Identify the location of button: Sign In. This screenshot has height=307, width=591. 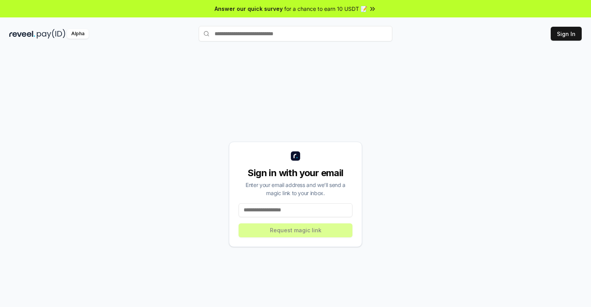
(566, 34).